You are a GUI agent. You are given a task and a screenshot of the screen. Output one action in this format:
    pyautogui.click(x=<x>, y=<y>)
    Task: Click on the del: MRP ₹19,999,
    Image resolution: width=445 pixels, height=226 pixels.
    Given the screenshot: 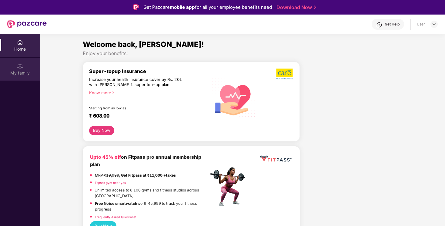 What is the action you would take?
    pyautogui.click(x=107, y=175)
    